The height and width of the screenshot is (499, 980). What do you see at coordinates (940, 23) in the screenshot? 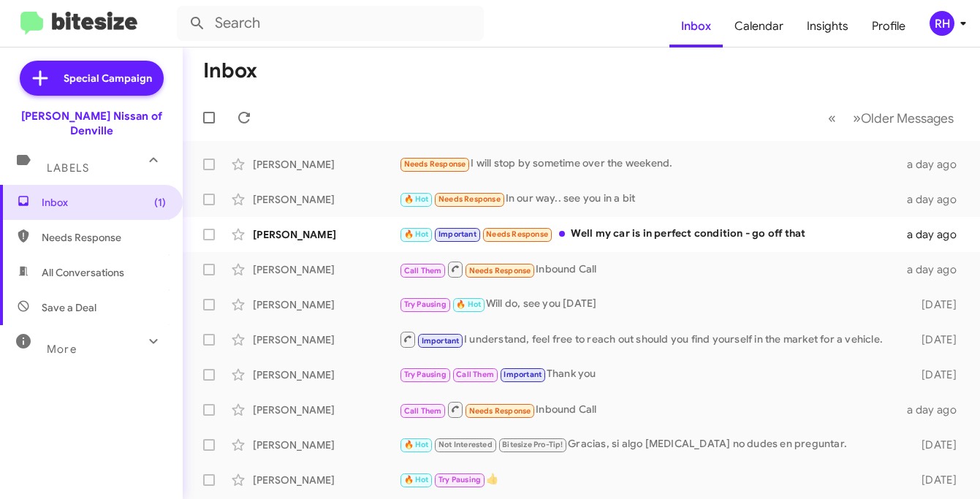
I see `button: RH` at bounding box center [940, 23].